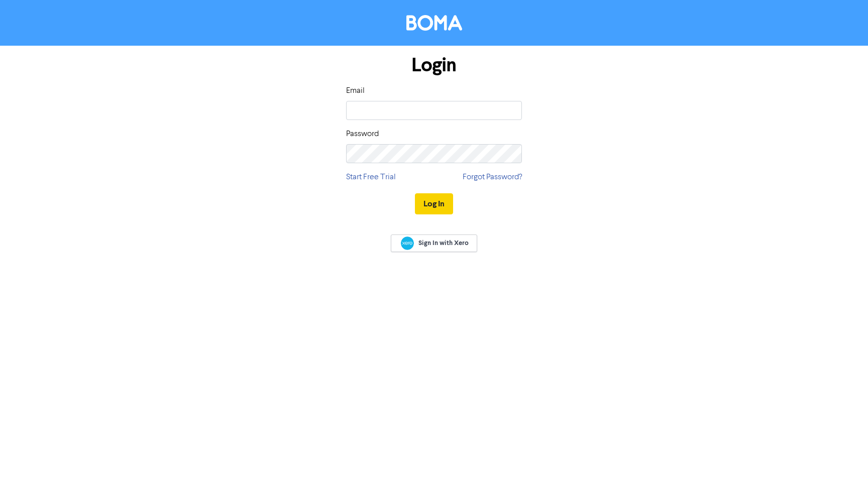 The width and height of the screenshot is (868, 483). Describe the element at coordinates (434, 243) in the screenshot. I see `a: Sign In with Xero` at that location.